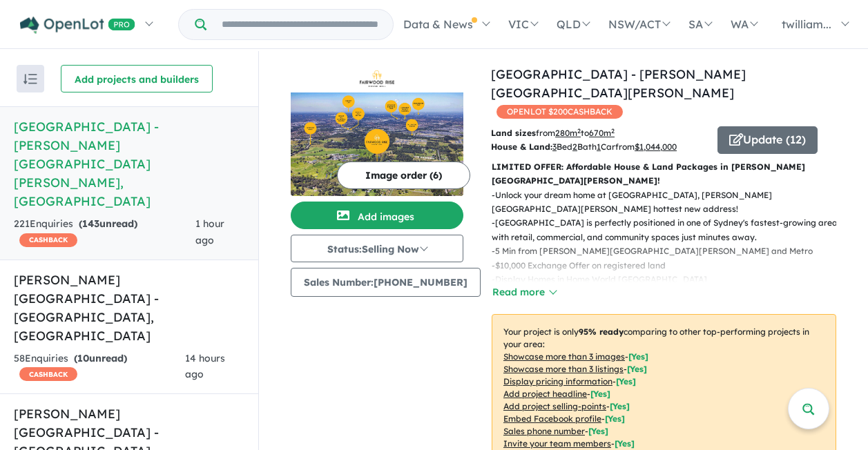 Image resolution: width=868 pixels, height=450 pixels. What do you see at coordinates (600, 331) in the screenshot?
I see `b: 95 % ready` at bounding box center [600, 331].